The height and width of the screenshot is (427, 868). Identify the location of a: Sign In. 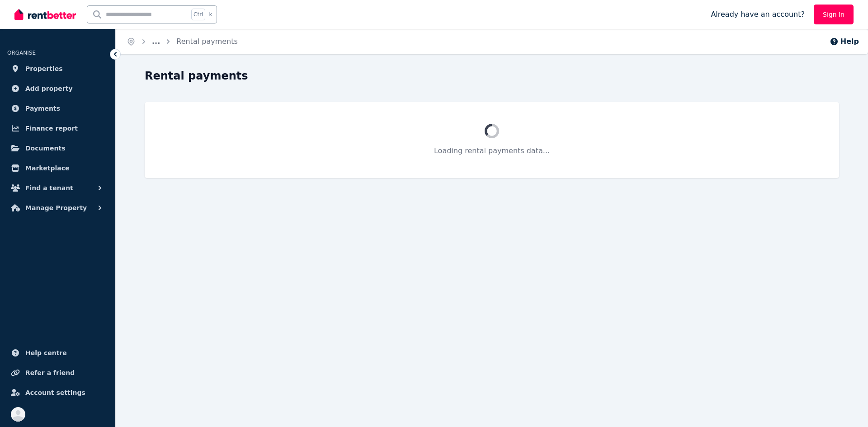
(834, 14).